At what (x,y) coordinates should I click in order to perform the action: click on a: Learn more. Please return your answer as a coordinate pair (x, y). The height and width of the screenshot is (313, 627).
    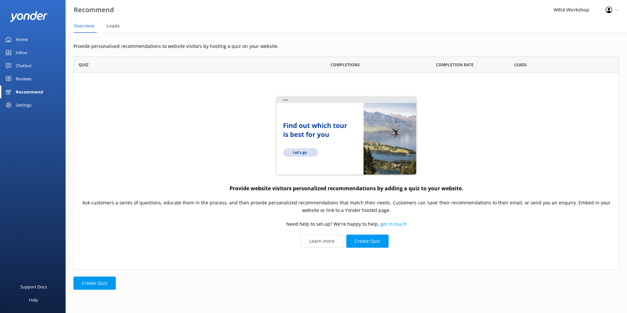
    Looking at the image, I should click on (322, 241).